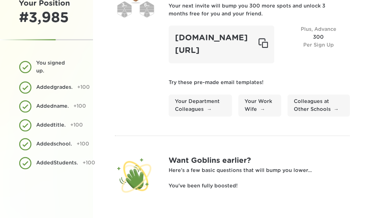 The image size is (372, 218). I want to click on div: Your next invite will bump you 300 more spots and unlock 3 months free for you and your friend., so click(247, 10).